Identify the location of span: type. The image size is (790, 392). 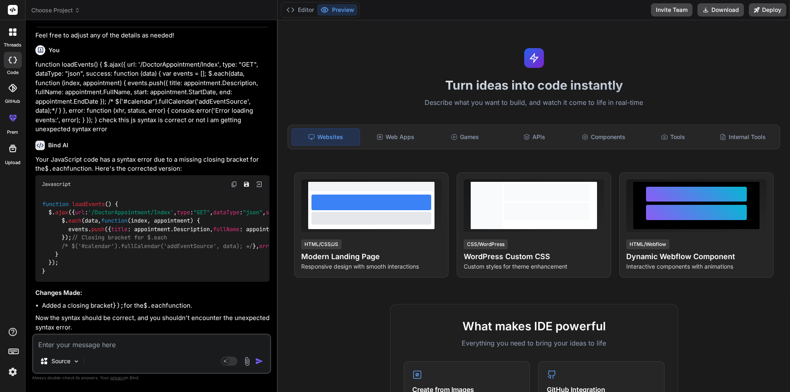
(183, 212).